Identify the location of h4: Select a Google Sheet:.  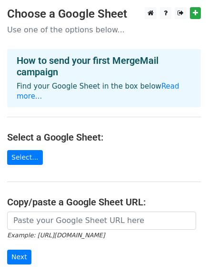
(104, 137).